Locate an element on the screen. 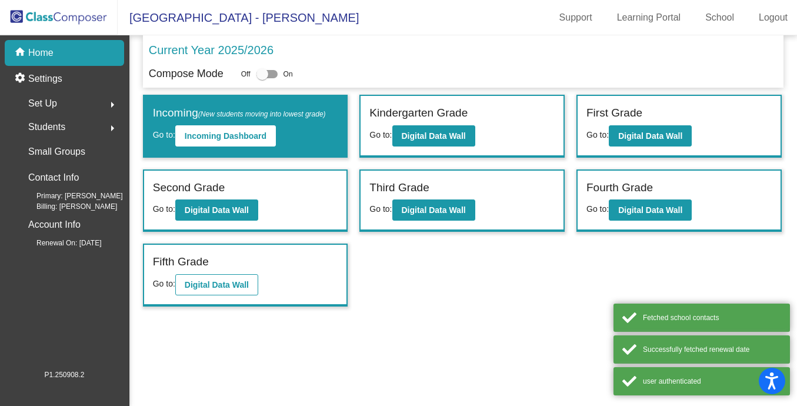 The image size is (797, 406). p: Settings is located at coordinates (45, 79).